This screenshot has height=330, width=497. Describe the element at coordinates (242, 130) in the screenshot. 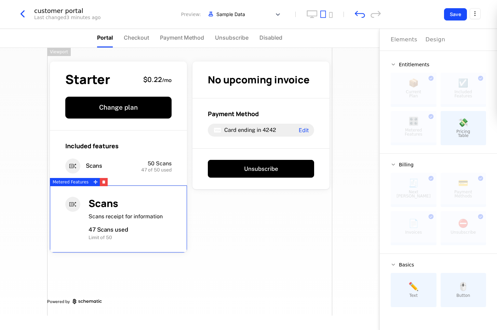

I see `span: Card ending in` at that location.